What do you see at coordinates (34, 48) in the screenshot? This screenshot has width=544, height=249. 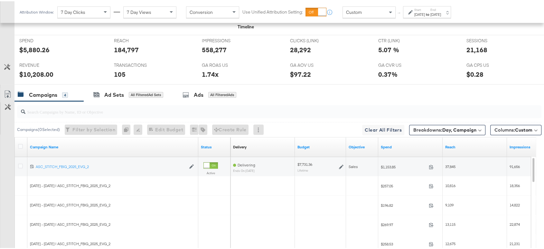 I see `div: $5,880.26` at bounding box center [34, 48].